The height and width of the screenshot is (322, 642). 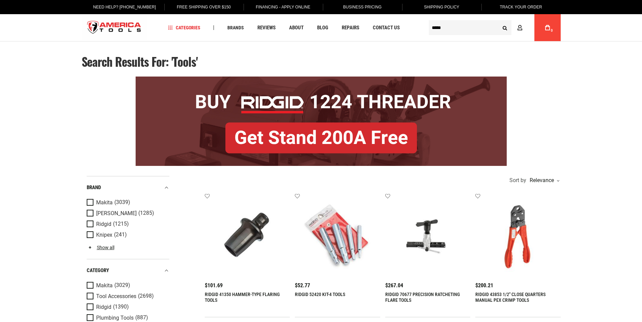 I want to click on div: Brand, so click(x=128, y=188).